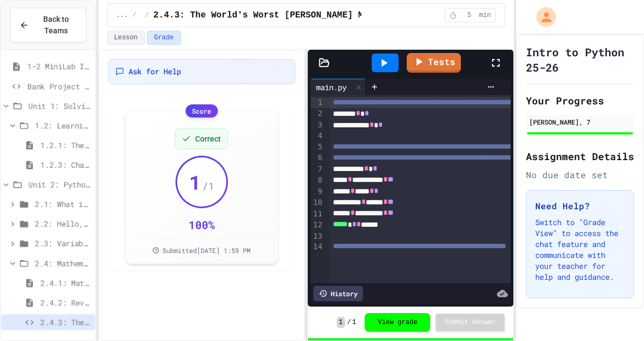 The width and height of the screenshot is (644, 341). Describe the element at coordinates (542, 17) in the screenshot. I see `div: My Account` at that location.